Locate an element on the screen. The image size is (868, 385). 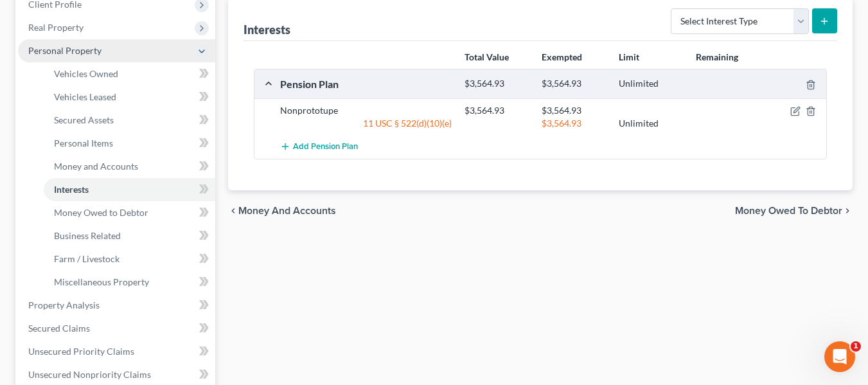
span: Property Analysis is located at coordinates (63, 305).